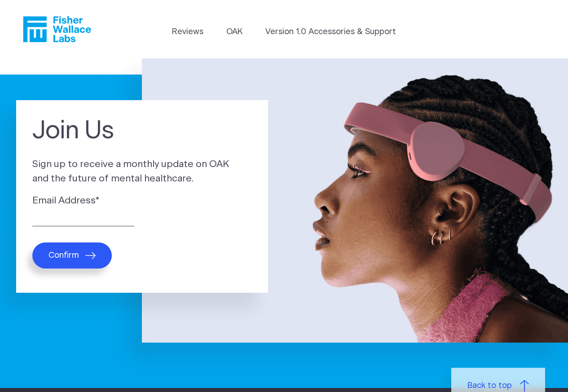  What do you see at coordinates (142, 171) in the screenshot?
I see `p: Sign up to receive a monthly update on OAK and the future of mental healthcare.` at bounding box center [142, 171].